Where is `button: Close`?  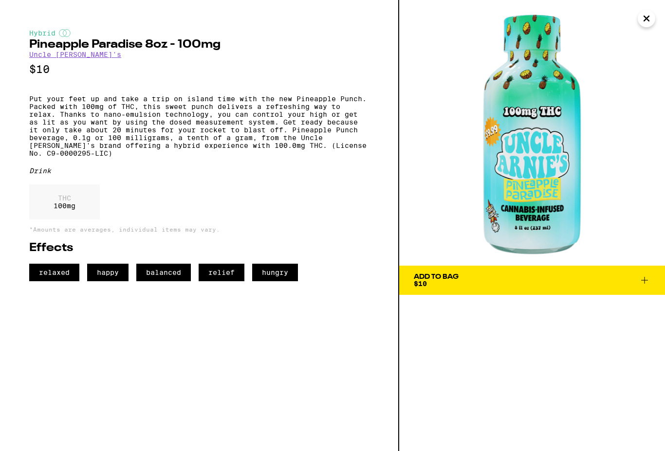 button: Close is located at coordinates (646, 18).